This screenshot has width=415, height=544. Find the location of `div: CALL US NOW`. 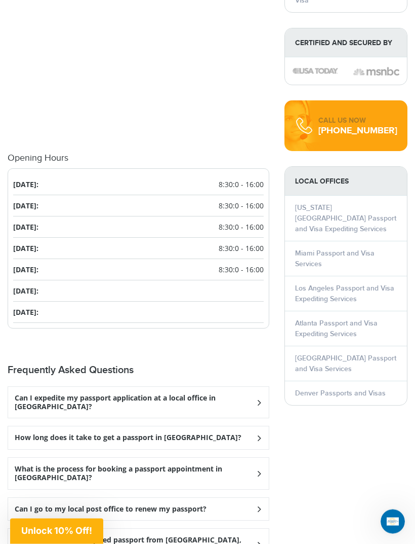

div: CALL US NOW is located at coordinates (358, 121).